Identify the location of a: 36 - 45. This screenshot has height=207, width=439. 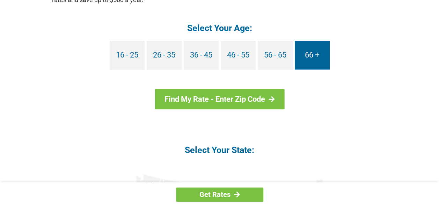
(201, 55).